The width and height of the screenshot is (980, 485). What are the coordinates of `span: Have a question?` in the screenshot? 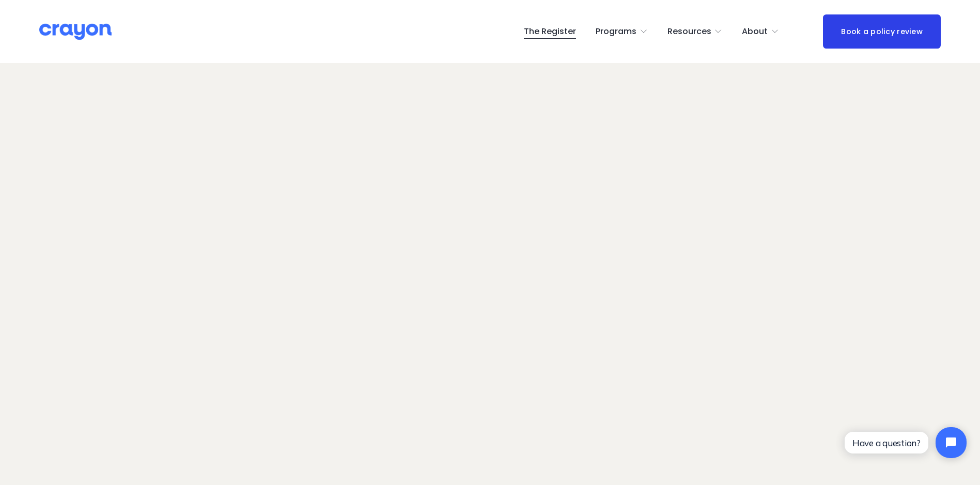 It's located at (51, 25).